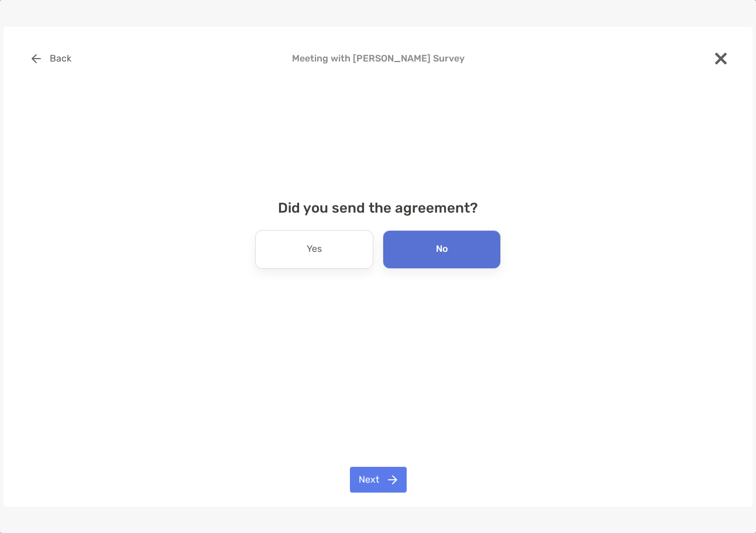 Image resolution: width=756 pixels, height=533 pixels. Describe the element at coordinates (442, 249) in the screenshot. I see `p: No` at that location.